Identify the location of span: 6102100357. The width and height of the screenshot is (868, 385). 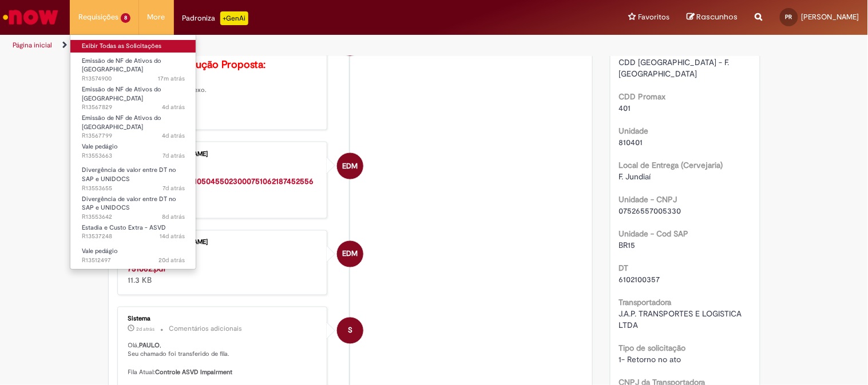
(640, 280).